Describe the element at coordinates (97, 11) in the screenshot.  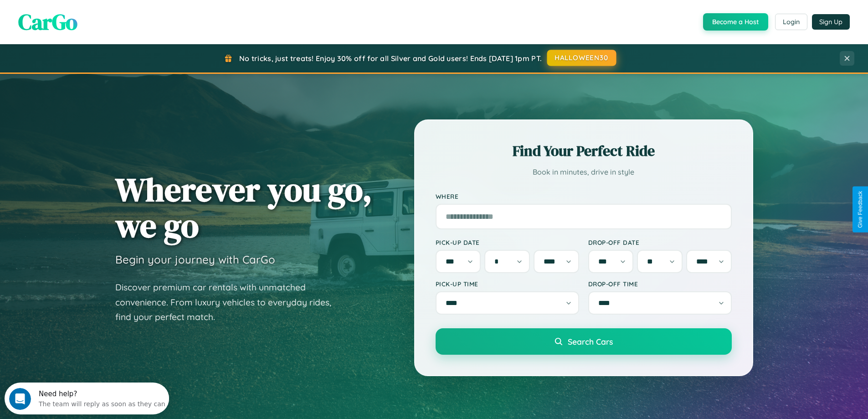
I see `div: Need help?` at that location.